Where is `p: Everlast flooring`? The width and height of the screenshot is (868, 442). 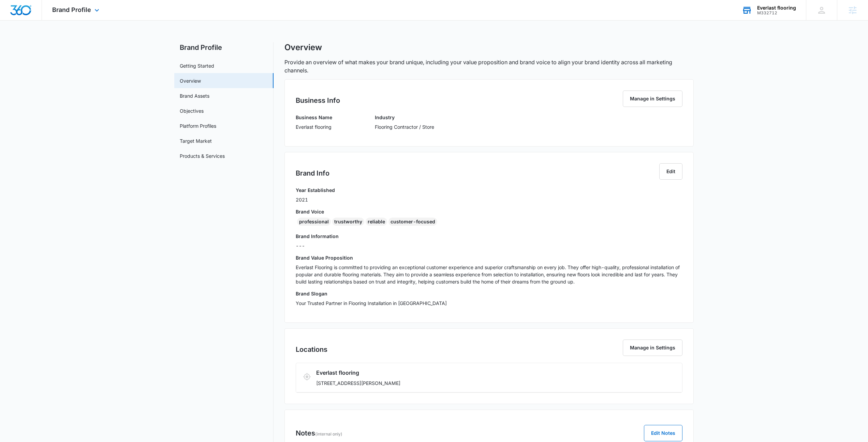
p: Everlast flooring is located at coordinates (314, 127).